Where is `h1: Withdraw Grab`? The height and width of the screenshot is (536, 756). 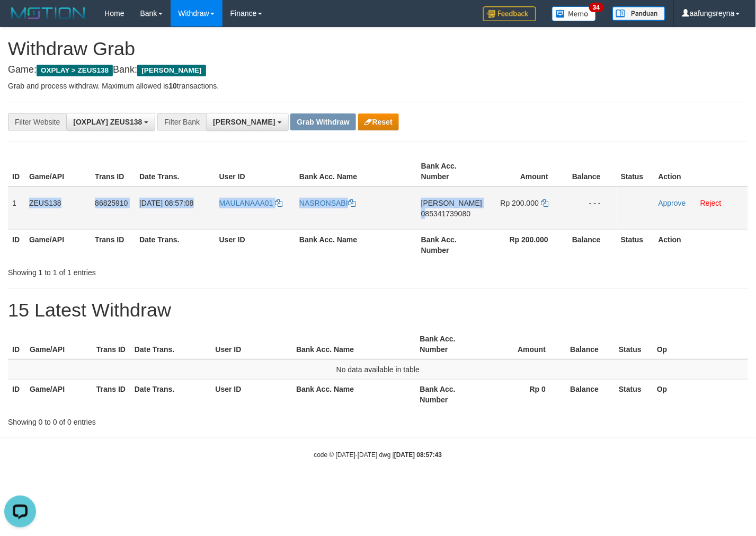
h1: Withdraw Grab is located at coordinates (378, 49).